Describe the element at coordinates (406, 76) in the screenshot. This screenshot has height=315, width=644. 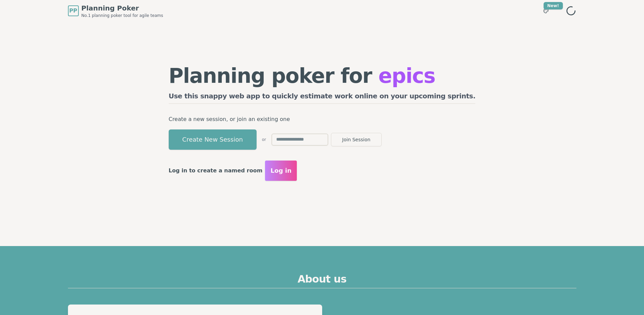
I see `span: epics` at that location.